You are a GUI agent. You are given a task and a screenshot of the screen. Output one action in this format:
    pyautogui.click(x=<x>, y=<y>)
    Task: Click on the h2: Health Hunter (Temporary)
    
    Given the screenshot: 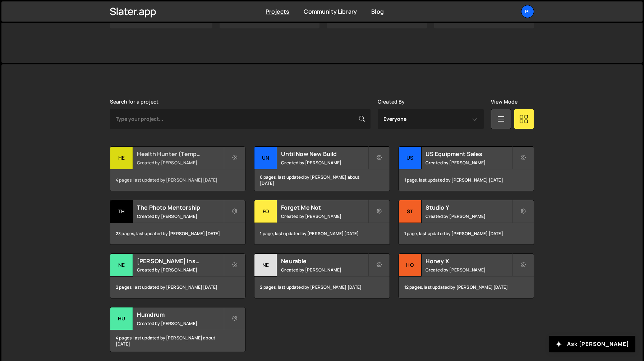 What is the action you would take?
    pyautogui.click(x=180, y=154)
    